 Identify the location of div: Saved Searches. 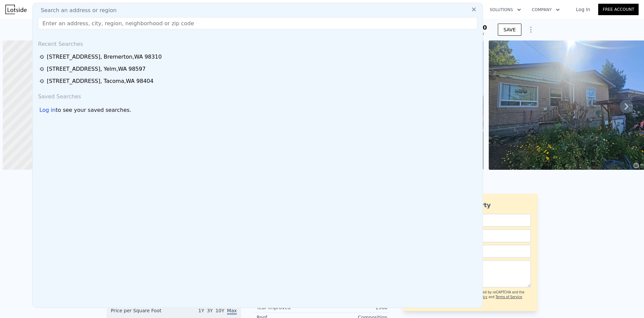
(258, 95).